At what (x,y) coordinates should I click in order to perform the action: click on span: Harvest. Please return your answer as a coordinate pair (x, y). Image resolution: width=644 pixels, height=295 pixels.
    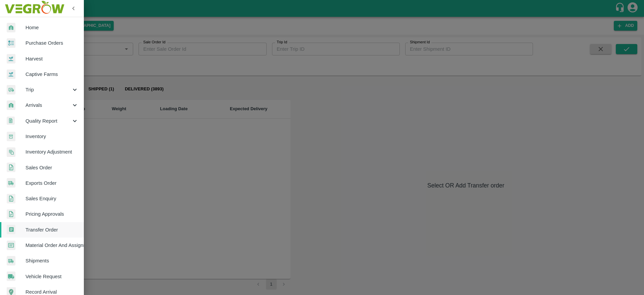
    Looking at the image, I should click on (52, 59).